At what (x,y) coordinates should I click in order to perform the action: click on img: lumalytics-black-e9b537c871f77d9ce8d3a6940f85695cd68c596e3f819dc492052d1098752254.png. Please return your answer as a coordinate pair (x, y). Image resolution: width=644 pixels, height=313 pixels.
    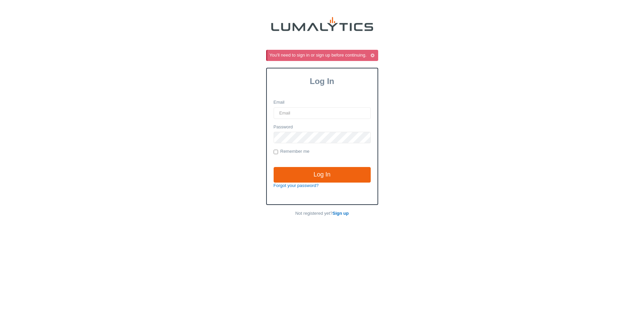
    Looking at the image, I should click on (322, 24).